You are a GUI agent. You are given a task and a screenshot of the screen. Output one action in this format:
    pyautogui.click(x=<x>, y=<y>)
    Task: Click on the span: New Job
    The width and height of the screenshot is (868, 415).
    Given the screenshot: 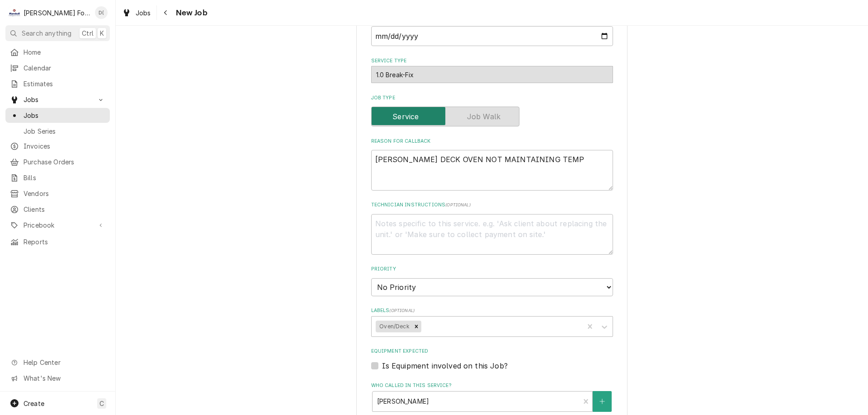 What is the action you would take?
    pyautogui.click(x=190, y=12)
    